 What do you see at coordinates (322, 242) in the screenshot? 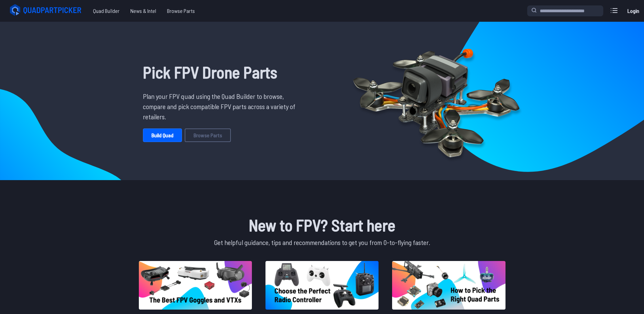
I see `p: Get helpful guidance, tips and recommendations to get you from 0-to-flying faster.` at bounding box center [322, 242].